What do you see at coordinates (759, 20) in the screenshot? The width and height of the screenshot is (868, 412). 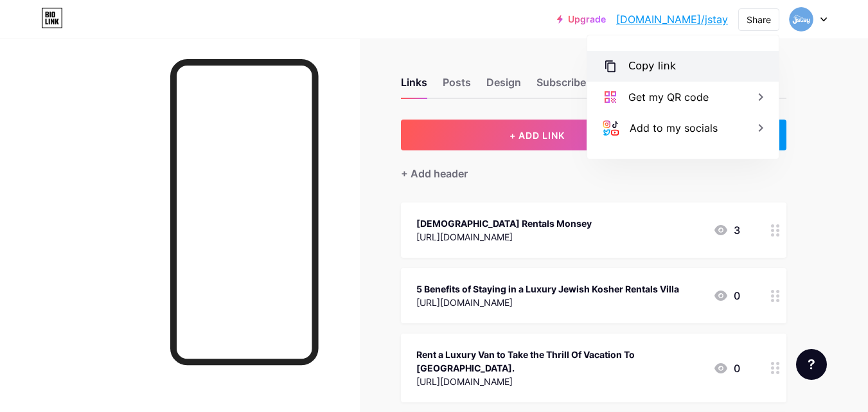 I see `div: Share` at bounding box center [759, 20].